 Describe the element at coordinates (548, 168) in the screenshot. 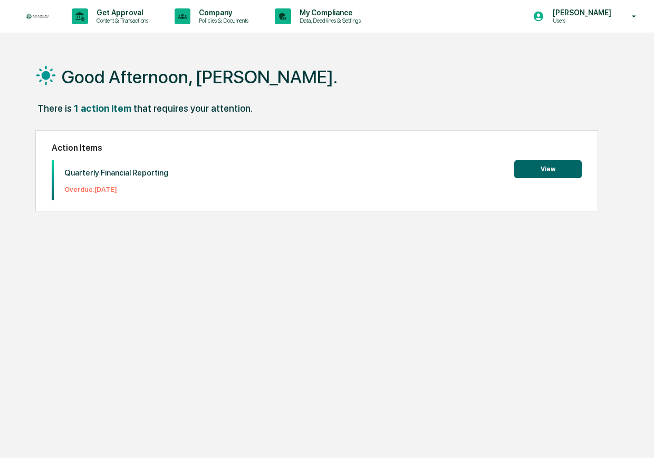

I see `a: View` at that location.